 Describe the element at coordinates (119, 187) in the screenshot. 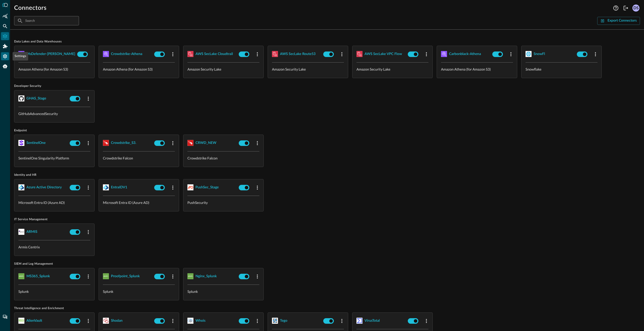

I see `button: EntraIDV1` at that location.